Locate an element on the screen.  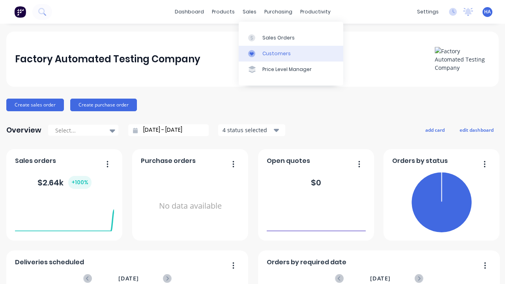
span: Open quotes is located at coordinates (288, 161).